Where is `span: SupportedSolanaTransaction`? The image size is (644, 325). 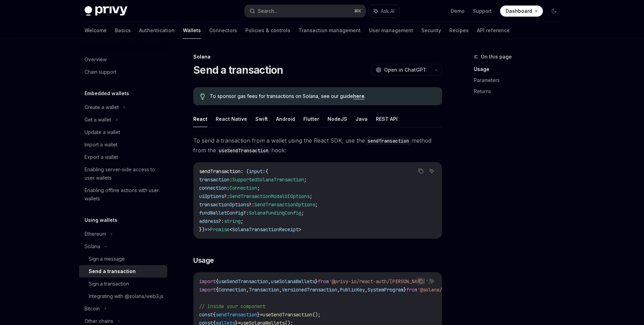
span: SupportedSolanaTransaction is located at coordinates (269, 180).